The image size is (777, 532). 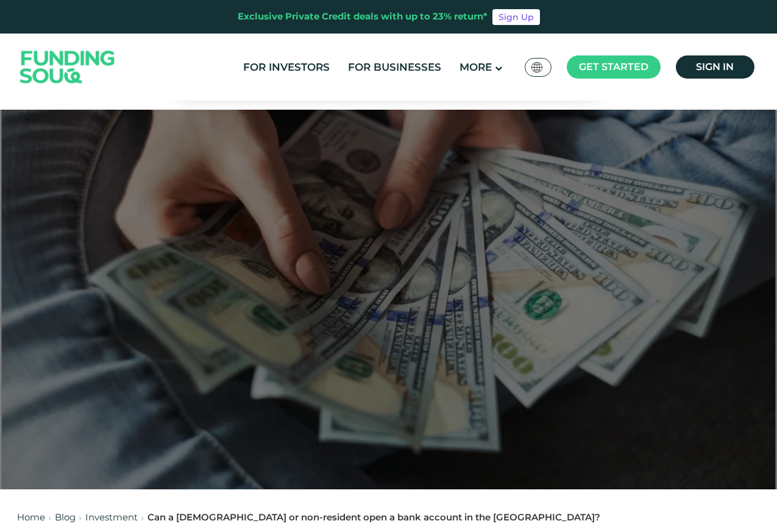 I want to click on span: Sign in, so click(x=715, y=67).